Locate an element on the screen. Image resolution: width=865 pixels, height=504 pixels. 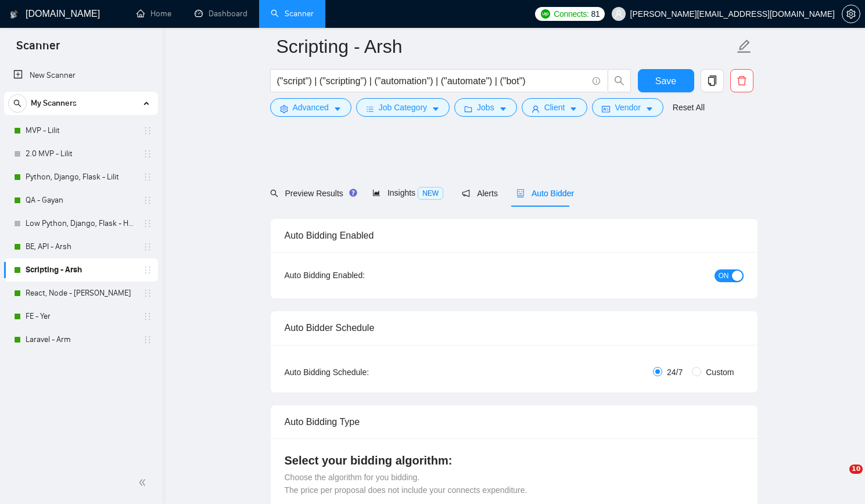
span: Scanner is located at coordinates (38, 49).